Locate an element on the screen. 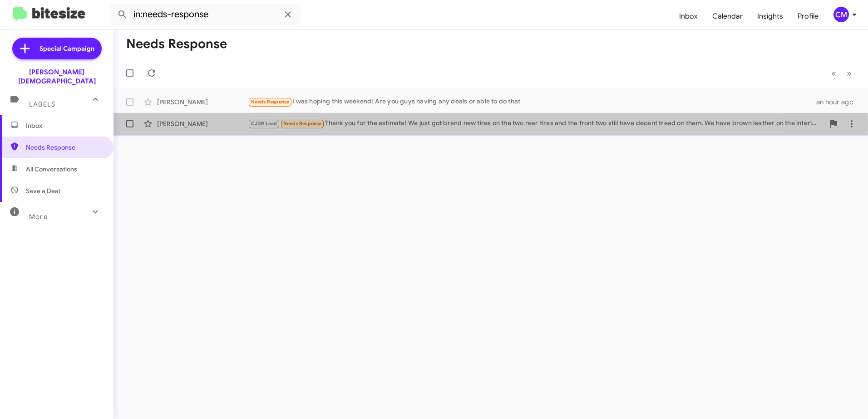 This screenshot has height=419, width=868. div: CM is located at coordinates (841, 15).